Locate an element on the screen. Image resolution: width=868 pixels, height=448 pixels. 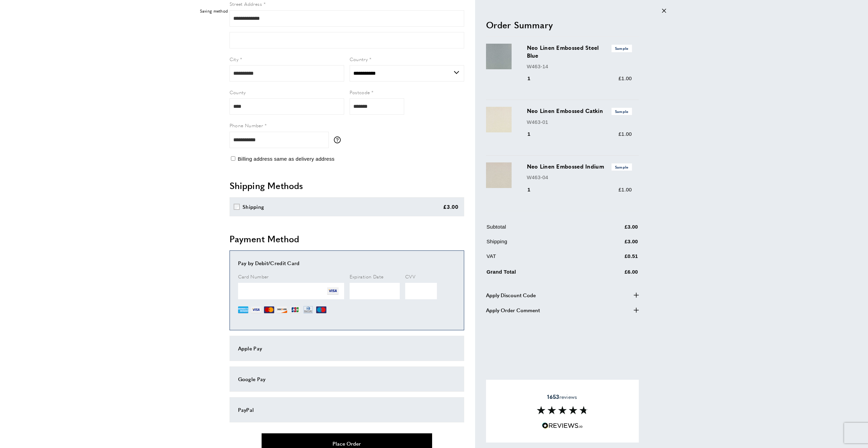
span: reviews is located at coordinates (562, 396).